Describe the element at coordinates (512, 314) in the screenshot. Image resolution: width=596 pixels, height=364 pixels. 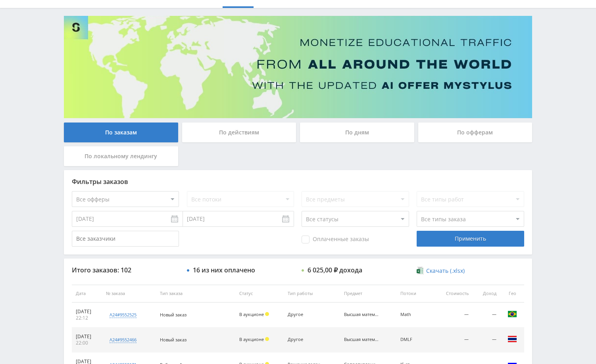
I see `img: bra.png` at that location.